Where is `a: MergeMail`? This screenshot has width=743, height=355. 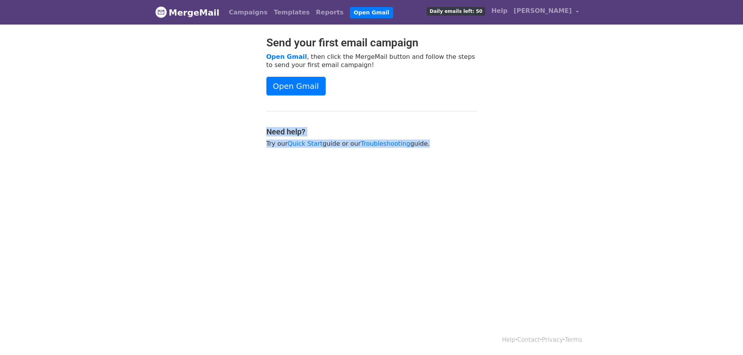
a: MergeMail is located at coordinates (187, 12).